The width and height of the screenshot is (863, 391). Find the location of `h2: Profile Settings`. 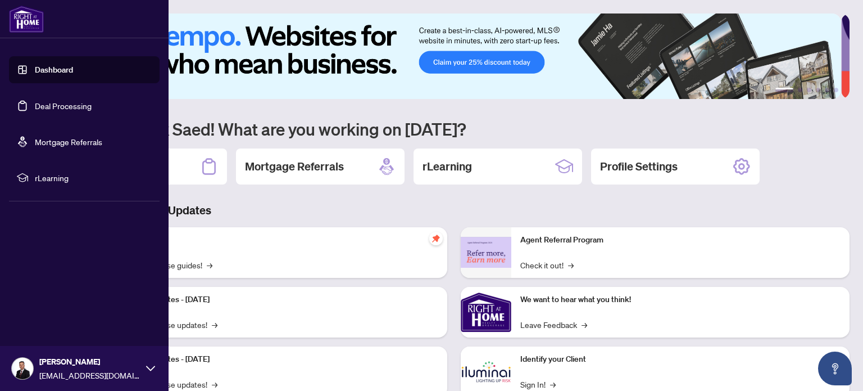

h2: Profile Settings is located at coordinates (639, 166).